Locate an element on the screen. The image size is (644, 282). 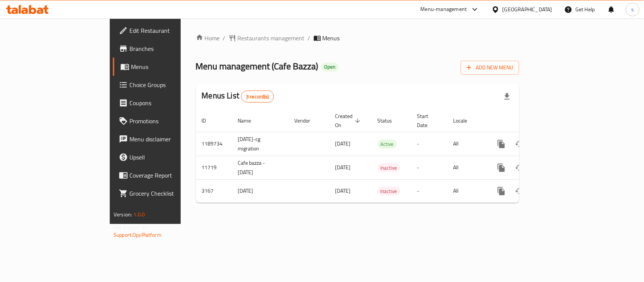
span: Coupons is located at coordinates (170, 103).